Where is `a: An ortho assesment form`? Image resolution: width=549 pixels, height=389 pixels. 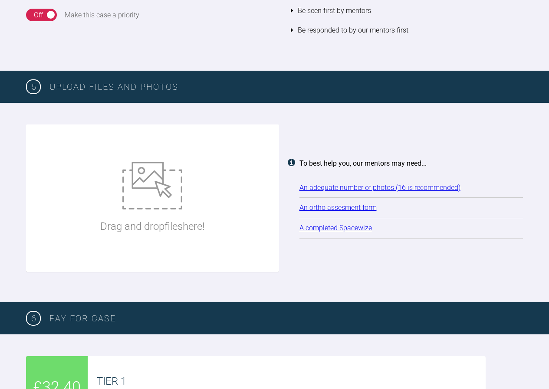
a: An ortho assesment form is located at coordinates (338, 207).